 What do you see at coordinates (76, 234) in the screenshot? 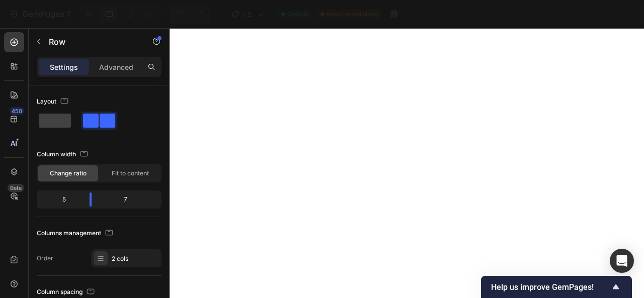
I see `div: Columns management` at bounding box center [76, 234].